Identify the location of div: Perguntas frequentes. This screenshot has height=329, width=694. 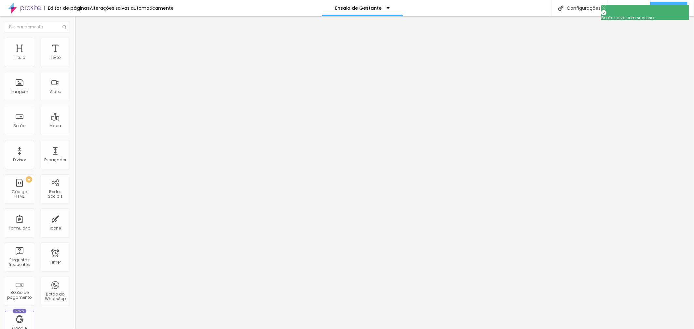
(19, 263).